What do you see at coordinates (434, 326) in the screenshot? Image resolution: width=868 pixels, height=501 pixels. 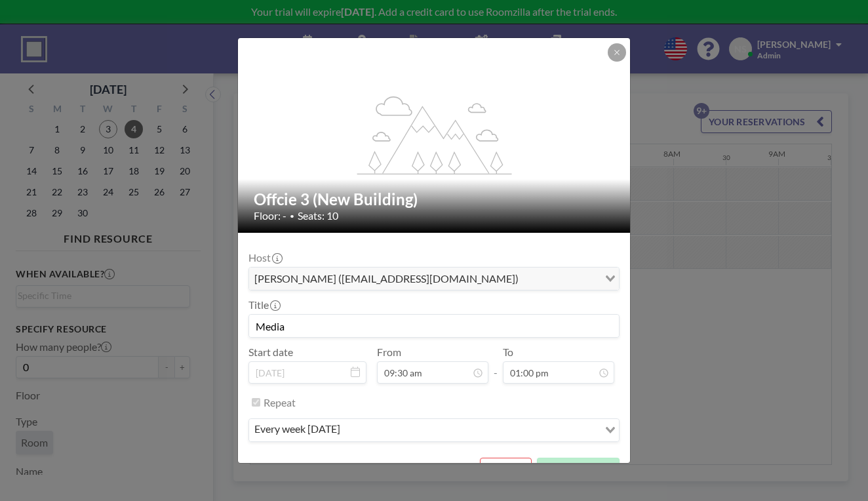 I see `input: (No title)` at bounding box center [434, 326].